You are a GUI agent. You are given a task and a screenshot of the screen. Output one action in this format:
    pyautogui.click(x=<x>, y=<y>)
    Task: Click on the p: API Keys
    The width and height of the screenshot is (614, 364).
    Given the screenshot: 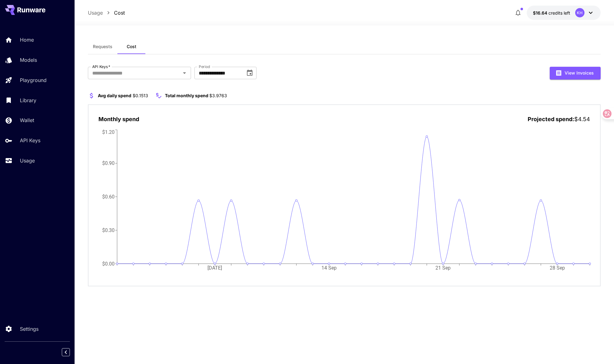 What is the action you would take?
    pyautogui.click(x=30, y=140)
    